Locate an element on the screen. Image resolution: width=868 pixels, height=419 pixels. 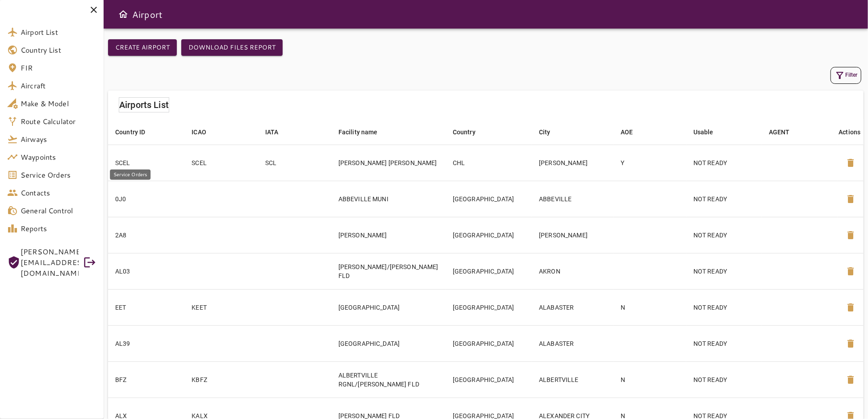
td: Y is located at coordinates (649, 163).